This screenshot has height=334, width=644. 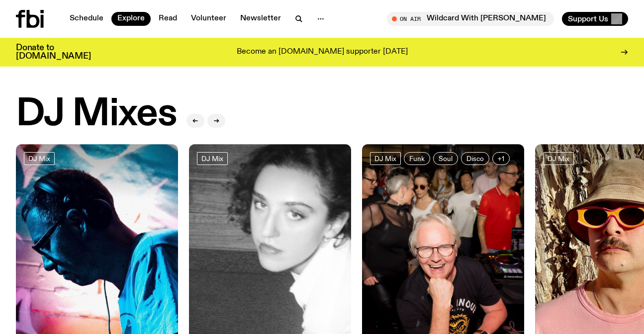 What do you see at coordinates (87, 19) in the screenshot?
I see `a: Schedule` at bounding box center [87, 19].